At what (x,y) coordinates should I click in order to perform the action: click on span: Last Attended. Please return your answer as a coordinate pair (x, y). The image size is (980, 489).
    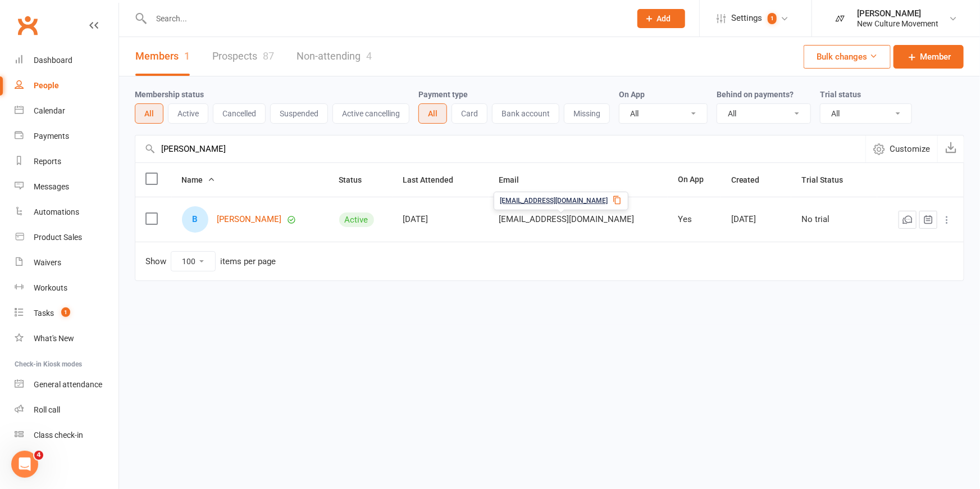
    Looking at the image, I should click on (435, 180).